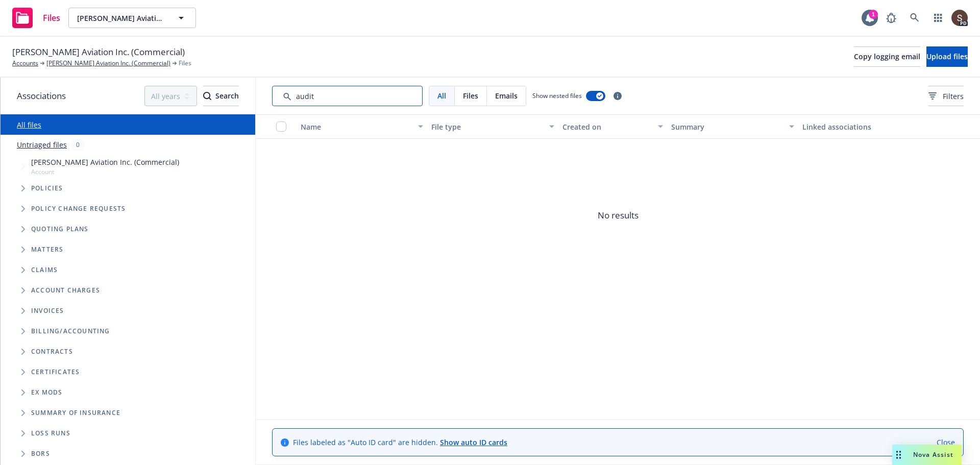 This screenshot has width=980, height=465. I want to click on div: Linked associations, so click(864, 127).